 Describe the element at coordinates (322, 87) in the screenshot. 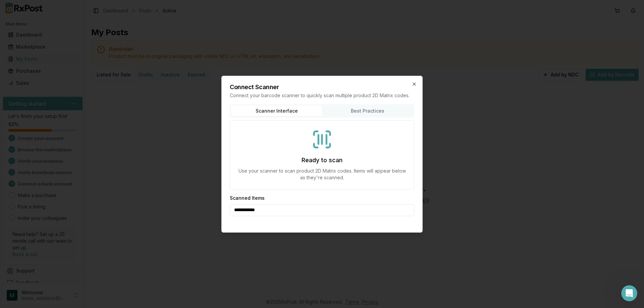

I see `h2: Connect Scanner` at that location.